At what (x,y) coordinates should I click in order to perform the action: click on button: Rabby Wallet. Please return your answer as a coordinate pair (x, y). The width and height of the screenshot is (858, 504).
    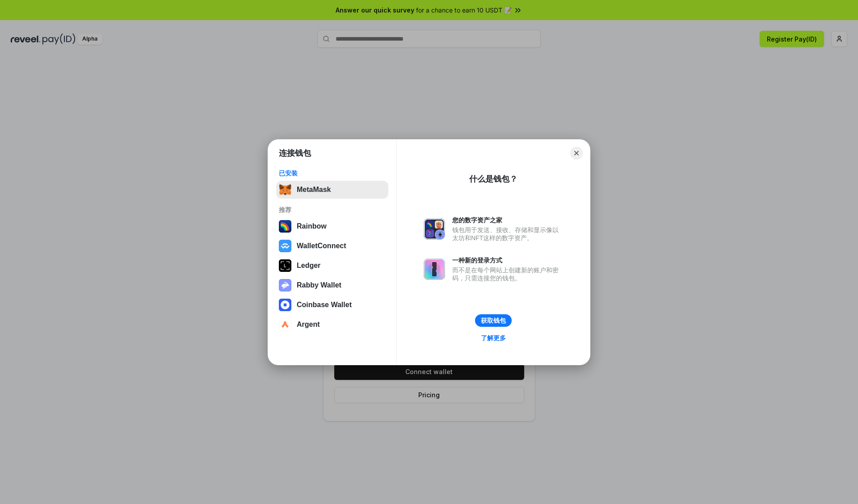
    Looking at the image, I should click on (332, 286).